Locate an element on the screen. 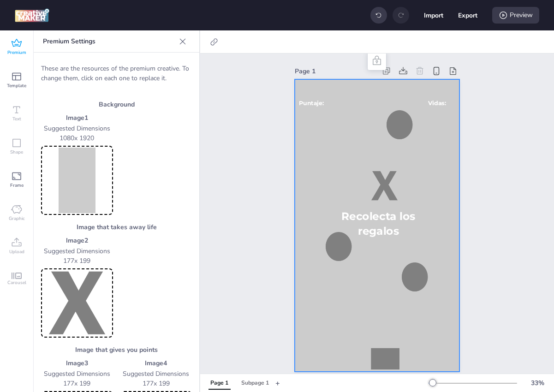  span: Puntaje: is located at coordinates (311, 103).